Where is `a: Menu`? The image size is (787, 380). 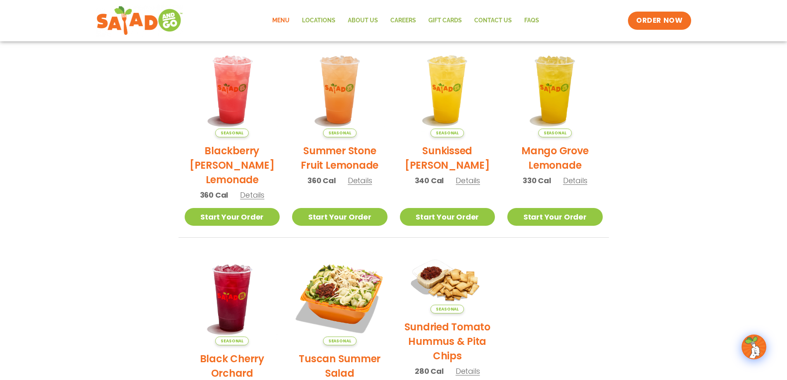 a: Menu is located at coordinates (281, 21).